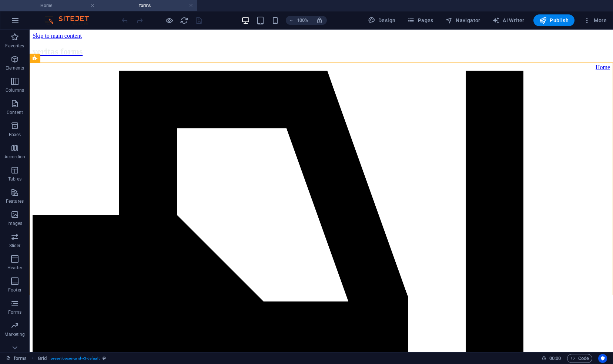  I want to click on span: Pages, so click(420, 20).